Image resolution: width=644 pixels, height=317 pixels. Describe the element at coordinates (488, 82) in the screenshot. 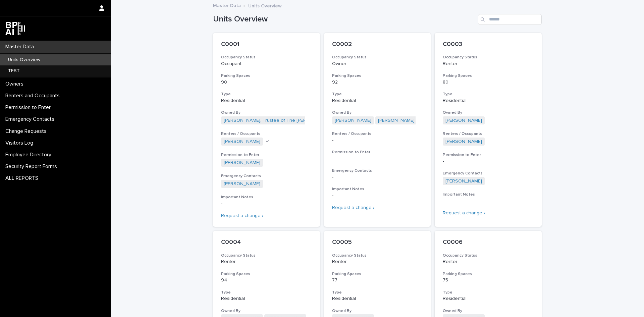

I see `p: 80` at that location.